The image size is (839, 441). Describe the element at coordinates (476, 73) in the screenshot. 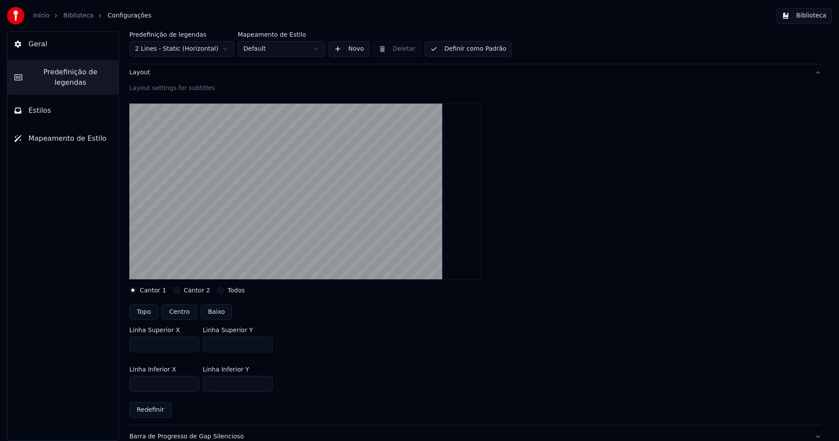

I see `button: Layout` at that location.